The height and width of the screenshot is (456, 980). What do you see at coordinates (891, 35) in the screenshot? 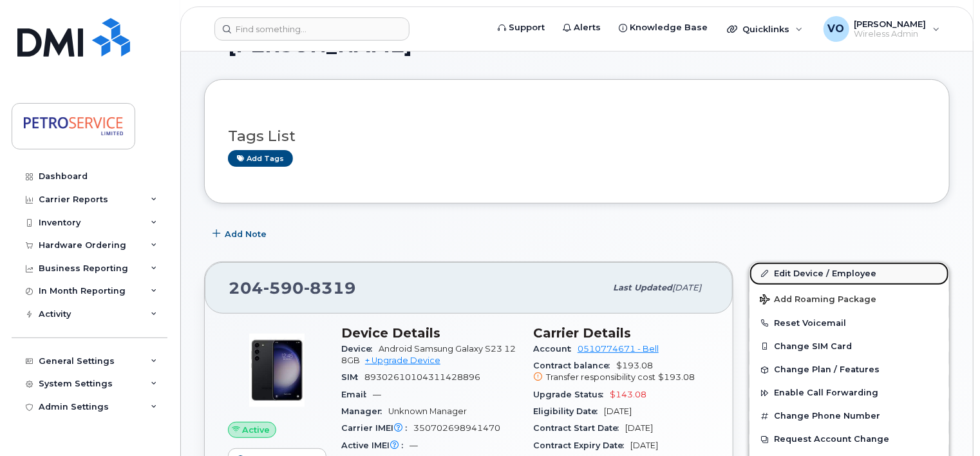
I see `span: Wireless Admin` at bounding box center [891, 35].